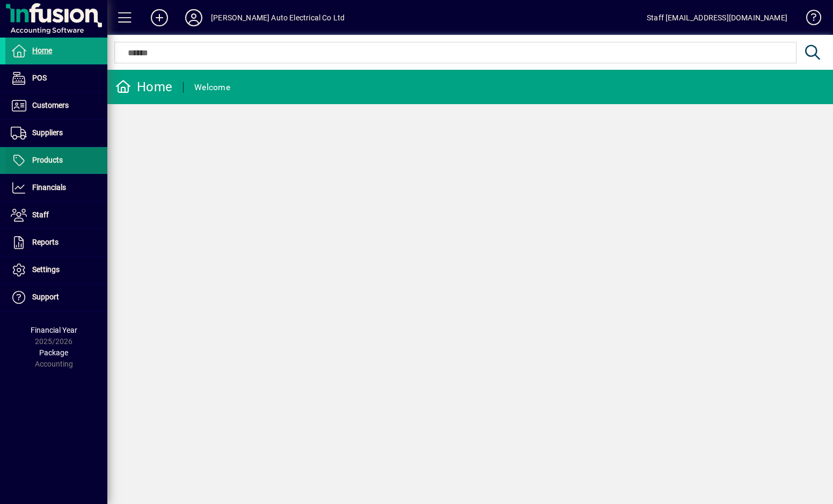 This screenshot has width=833, height=504. I want to click on span: Settings, so click(45, 269).